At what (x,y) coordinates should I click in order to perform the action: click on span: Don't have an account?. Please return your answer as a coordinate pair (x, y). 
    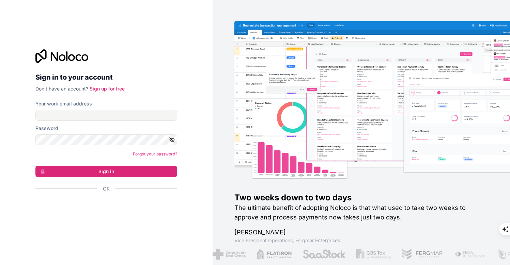
    Looking at the image, I should click on (62, 89).